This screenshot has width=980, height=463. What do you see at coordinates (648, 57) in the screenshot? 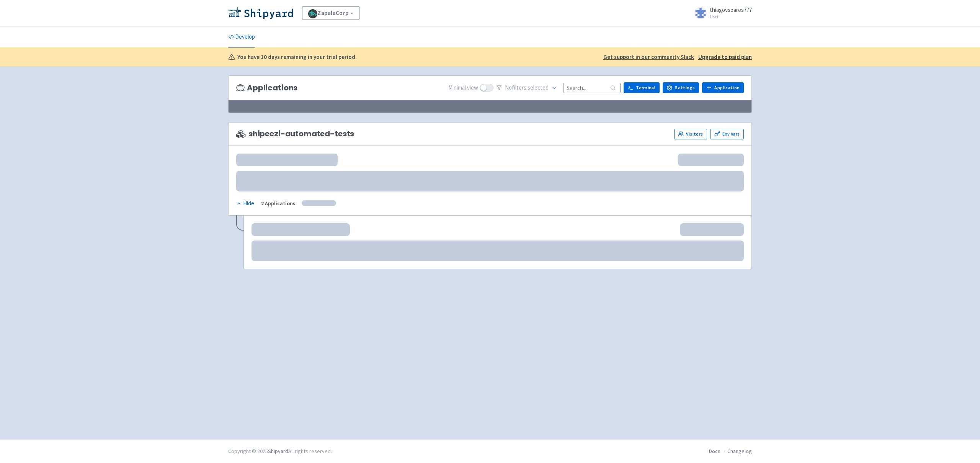
I see `u: Get support in our community Slack` at bounding box center [648, 57].